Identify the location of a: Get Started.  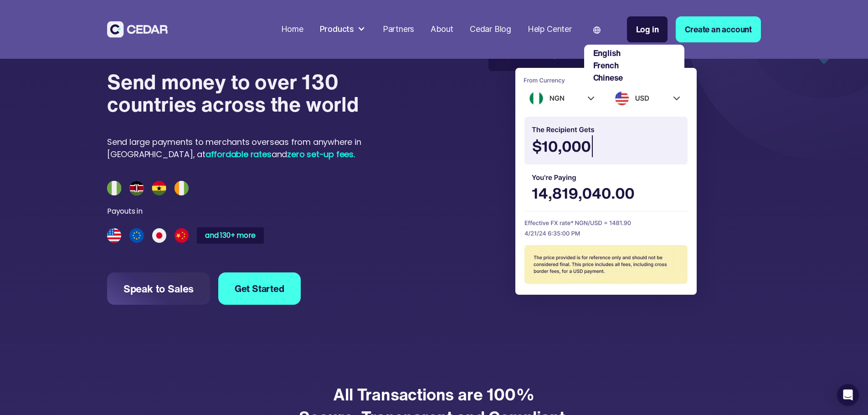
(259, 289).